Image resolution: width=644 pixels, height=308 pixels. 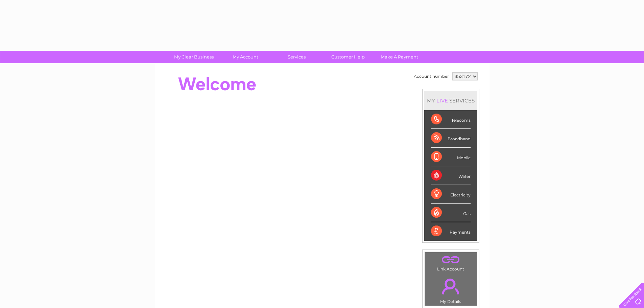 What do you see at coordinates (451, 213) in the screenshot?
I see `div: Gas` at bounding box center [451, 213].